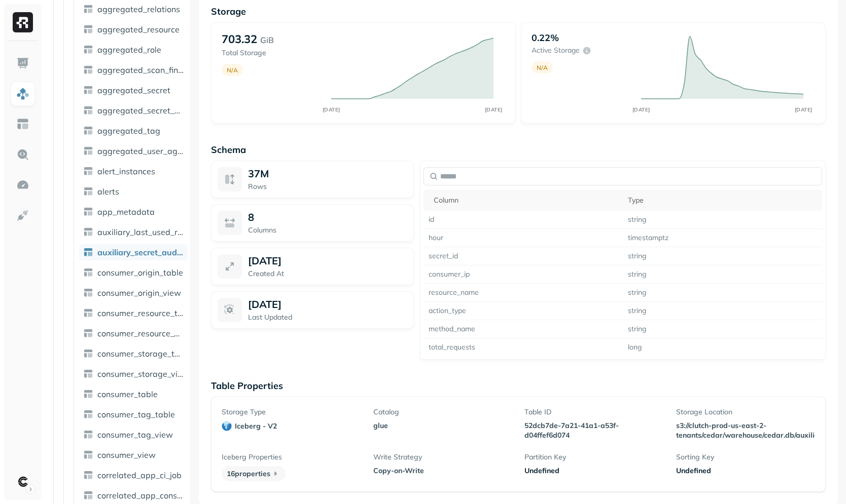 The width and height of the screenshot is (846, 504). Describe the element at coordinates (594, 431) in the screenshot. I see `p: 52dcb7de-7a21-41a1-a53f-d04ffef6d074` at that location.